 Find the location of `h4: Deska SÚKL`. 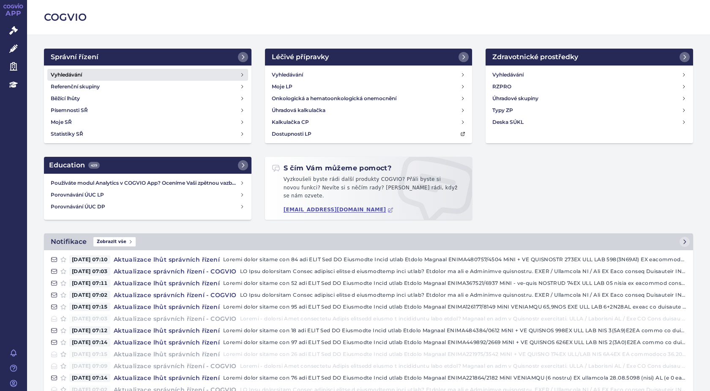

h4: Deska SÚKL is located at coordinates (508, 122).